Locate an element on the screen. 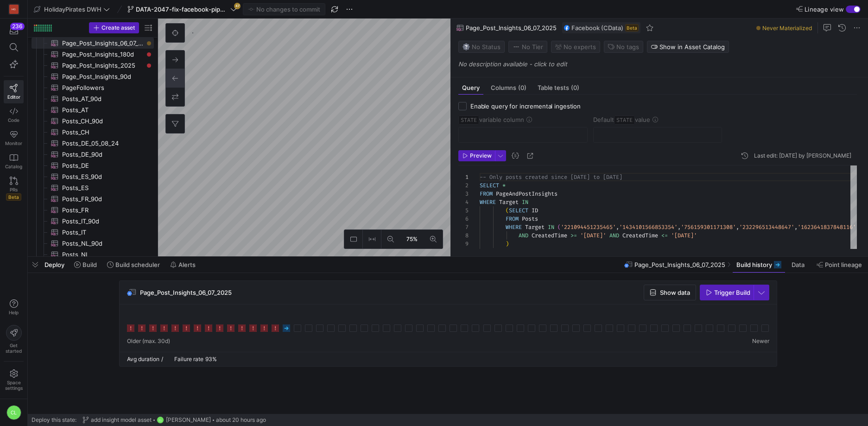  button: Show in Asset Catalog is located at coordinates (688, 47).